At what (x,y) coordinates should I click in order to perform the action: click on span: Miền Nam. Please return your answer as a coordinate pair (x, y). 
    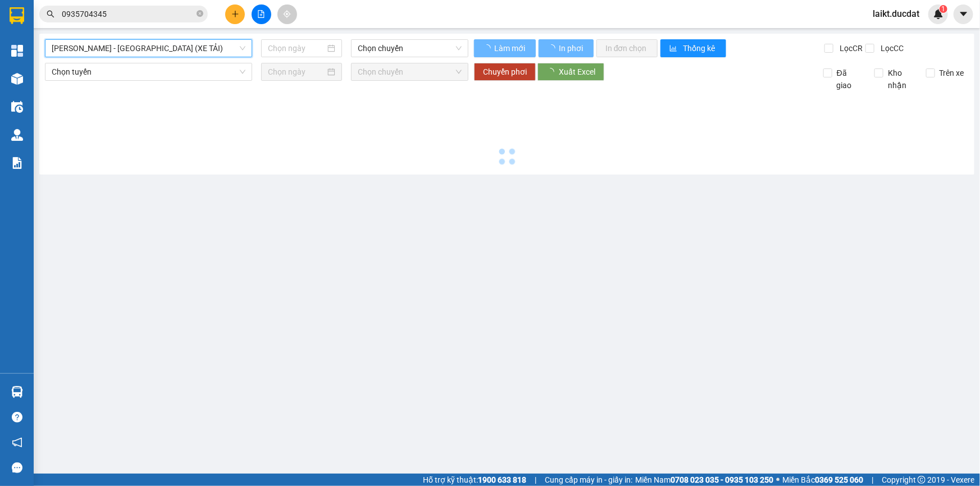
    Looking at the image, I should click on (705, 480).